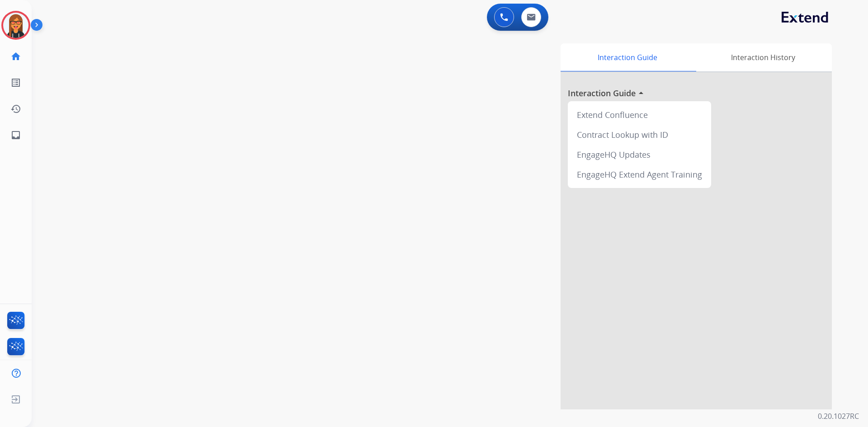  Describe the element at coordinates (639, 115) in the screenshot. I see `div: Extend Confluence` at that location.